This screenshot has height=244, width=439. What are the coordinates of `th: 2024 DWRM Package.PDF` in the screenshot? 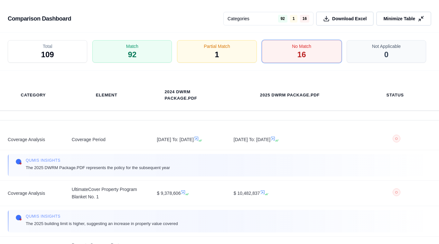 It's located at (187, 95).